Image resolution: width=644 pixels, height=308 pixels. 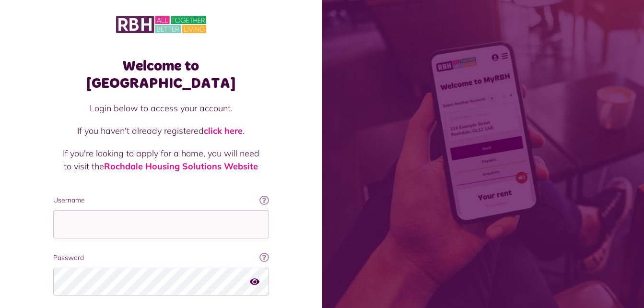 What do you see at coordinates (161, 160) in the screenshot?
I see `p: If you're looking to apply for a home, you will need to visit the` at bounding box center [161, 160].